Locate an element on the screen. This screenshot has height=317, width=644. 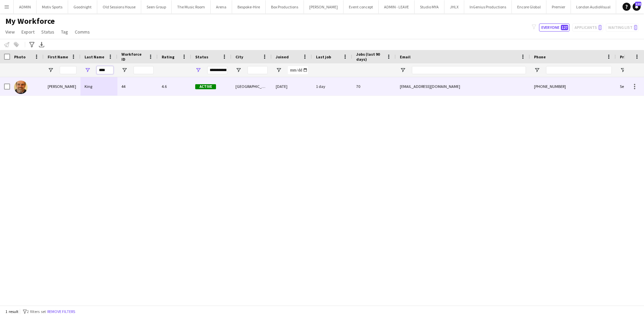
input: Phone Filter Input is located at coordinates (579, 70).